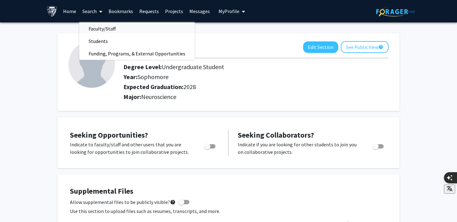 The image size is (457, 222). Describe the element at coordinates (109, 135) in the screenshot. I see `span: Seeking Opportunities?` at that location.